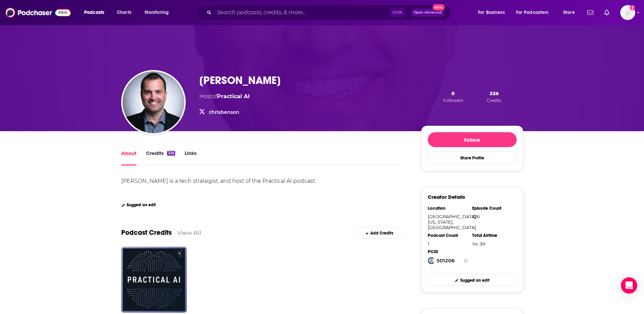  What do you see at coordinates (156, 13) in the screenshot?
I see `span: Monitoring` at bounding box center [156, 13].